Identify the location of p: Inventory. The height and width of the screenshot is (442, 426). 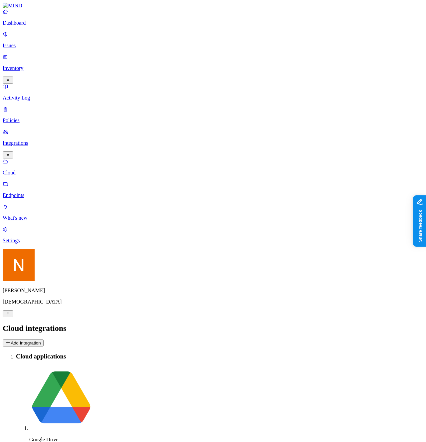
(213, 68).